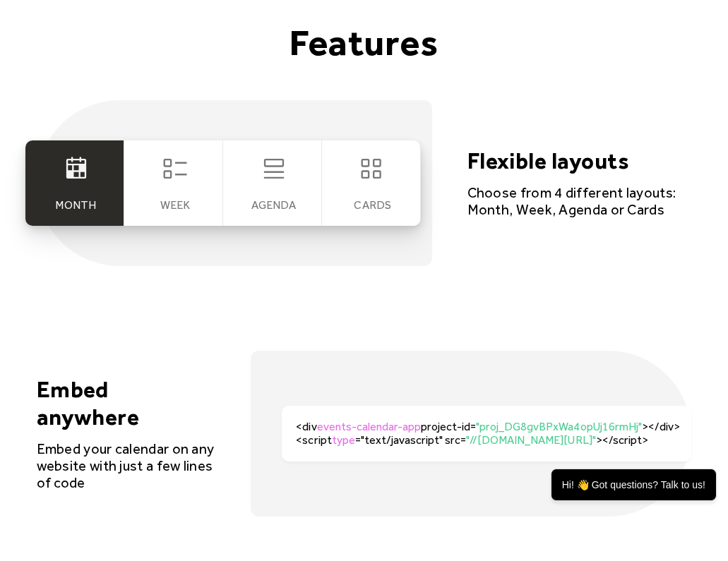 This screenshot has height=561, width=728. What do you see at coordinates (75, 204) in the screenshot?
I see `div: Month` at bounding box center [75, 204].